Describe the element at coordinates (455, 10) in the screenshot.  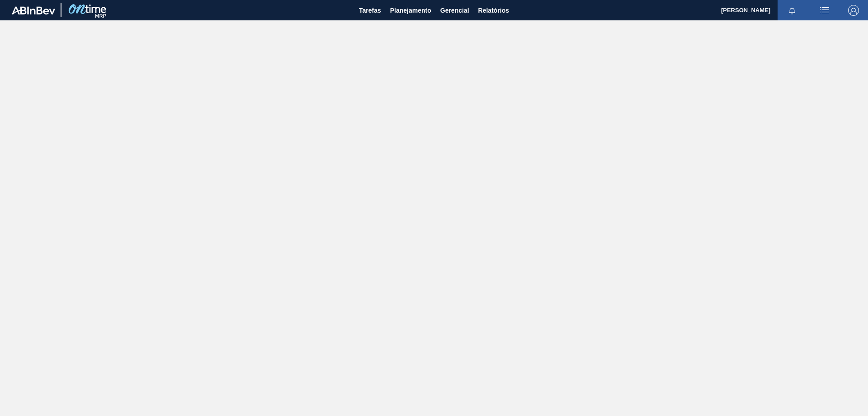
I see `span: Gerencial` at that location.